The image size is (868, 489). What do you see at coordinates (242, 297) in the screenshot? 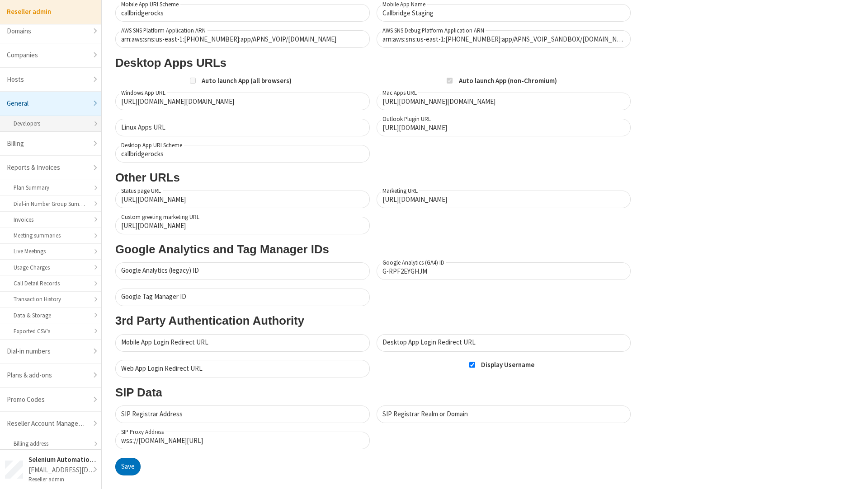
I see `input: Google Tag Manager ID` at bounding box center [242, 297].